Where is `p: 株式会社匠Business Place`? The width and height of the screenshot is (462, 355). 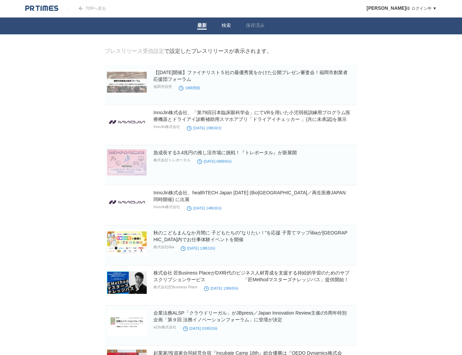 p: 株式会社匠Business Place is located at coordinates (175, 287).